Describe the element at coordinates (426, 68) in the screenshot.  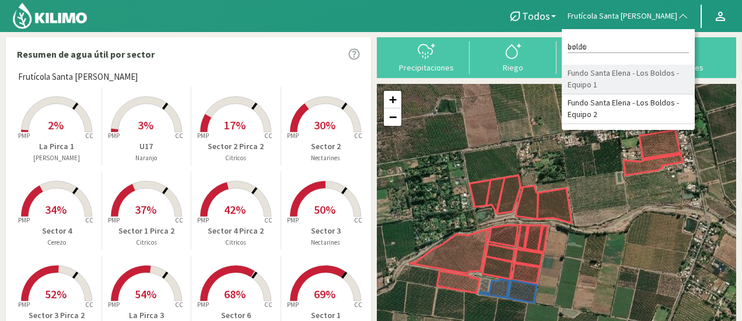
I see `div: Precipitaciones` at that location.